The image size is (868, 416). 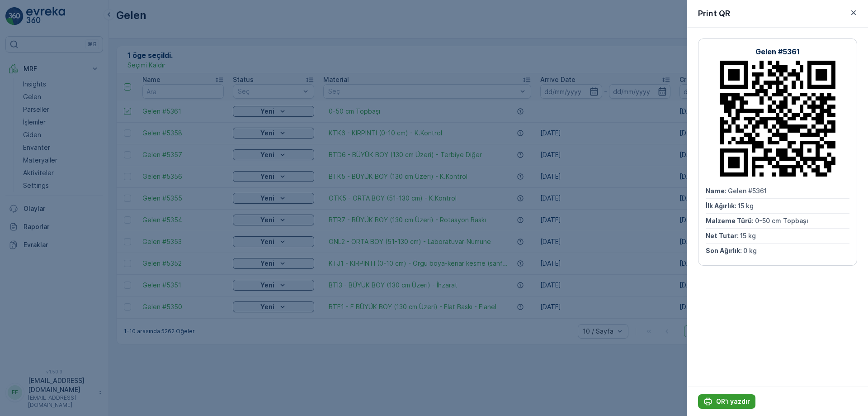 I want to click on span: 0-50 cm Topbaşı, so click(x=782, y=220).